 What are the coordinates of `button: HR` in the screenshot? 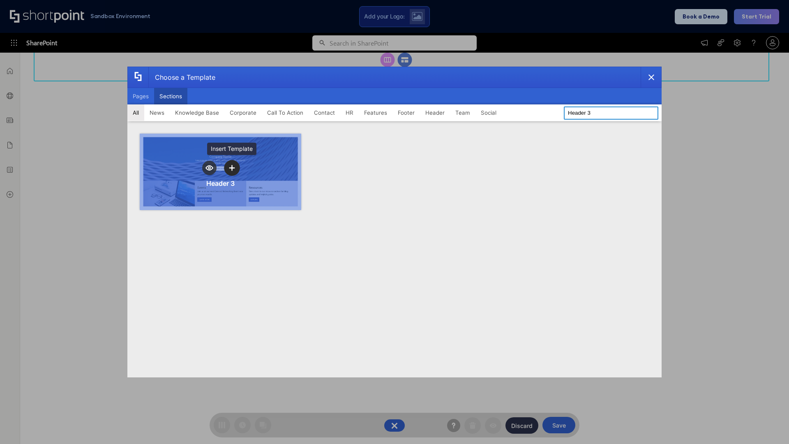 It's located at (349, 113).